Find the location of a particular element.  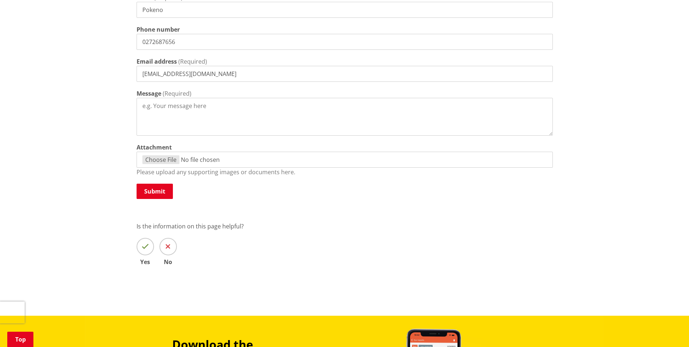

input: file is located at coordinates (345, 160).